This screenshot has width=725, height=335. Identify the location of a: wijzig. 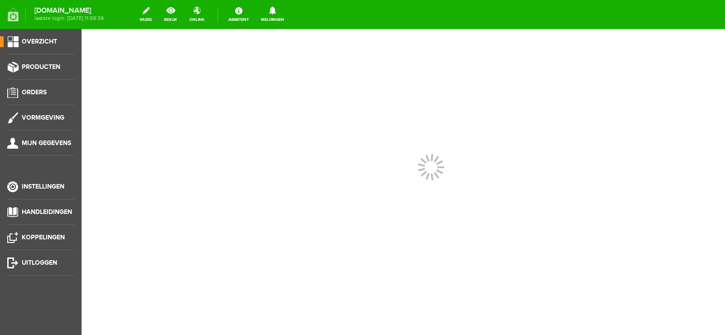
(145, 14).